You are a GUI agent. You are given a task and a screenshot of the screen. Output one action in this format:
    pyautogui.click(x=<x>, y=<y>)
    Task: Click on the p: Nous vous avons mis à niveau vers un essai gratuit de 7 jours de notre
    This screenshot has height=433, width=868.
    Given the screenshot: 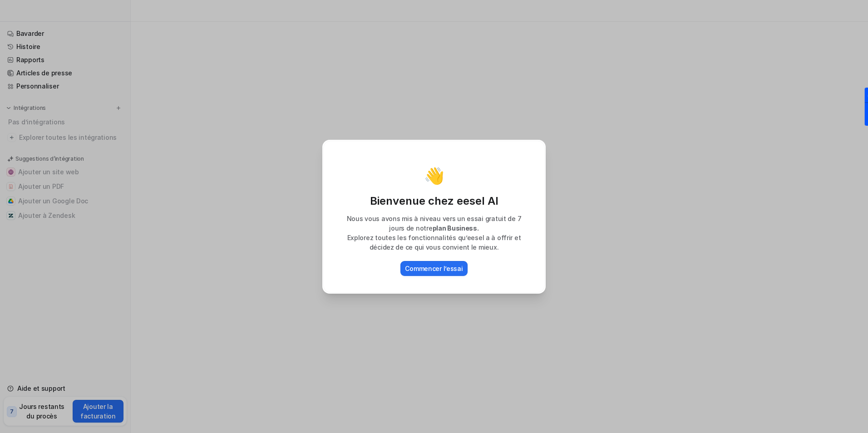 What is the action you would take?
    pyautogui.click(x=434, y=224)
    